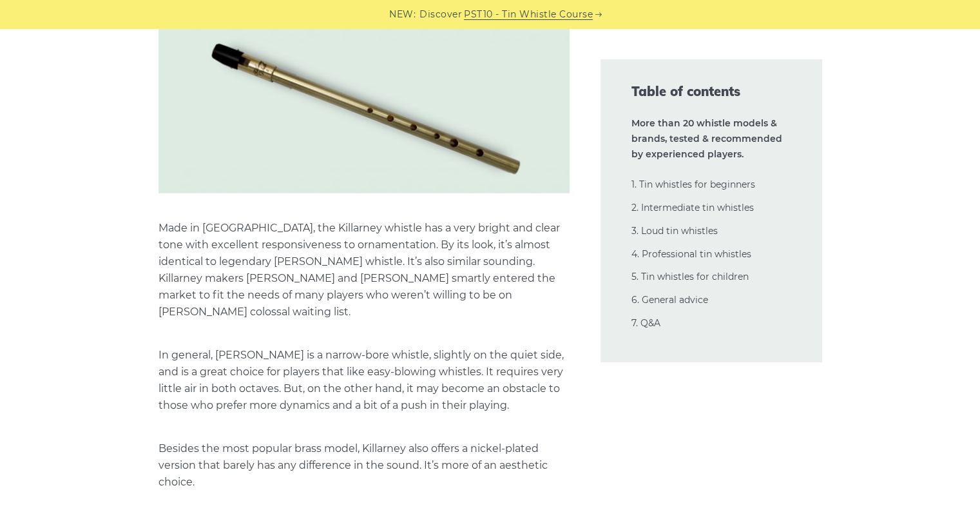 Image resolution: width=980 pixels, height=510 pixels. What do you see at coordinates (364, 98) in the screenshot?
I see `img: Killarney Tin Whistle` at bounding box center [364, 98].